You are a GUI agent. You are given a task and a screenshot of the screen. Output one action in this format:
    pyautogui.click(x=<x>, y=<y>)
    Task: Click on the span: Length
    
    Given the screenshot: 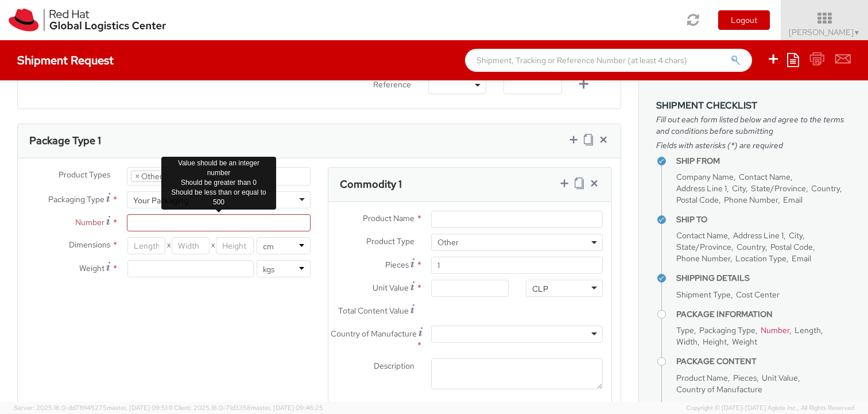 What is the action you would take?
    pyautogui.click(x=807, y=330)
    